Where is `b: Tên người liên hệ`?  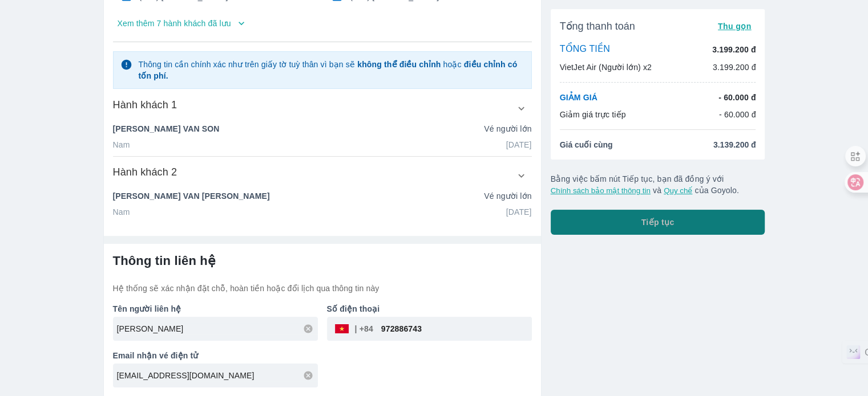 b: Tên người liên hệ is located at coordinates (147, 309).